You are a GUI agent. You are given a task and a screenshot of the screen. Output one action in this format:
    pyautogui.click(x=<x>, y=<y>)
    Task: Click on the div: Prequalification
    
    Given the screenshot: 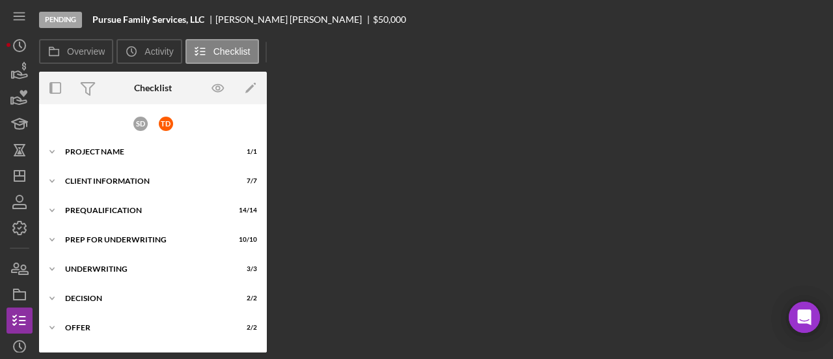 What is the action you would take?
    pyautogui.click(x=144, y=210)
    